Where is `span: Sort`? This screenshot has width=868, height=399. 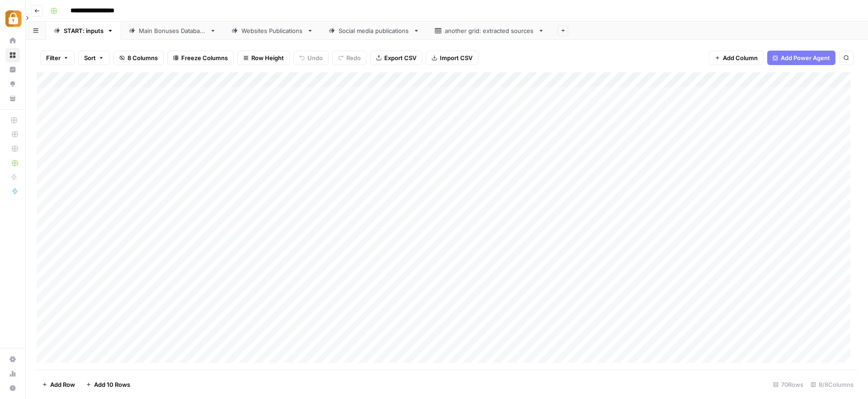
span: Sort is located at coordinates (90, 58).